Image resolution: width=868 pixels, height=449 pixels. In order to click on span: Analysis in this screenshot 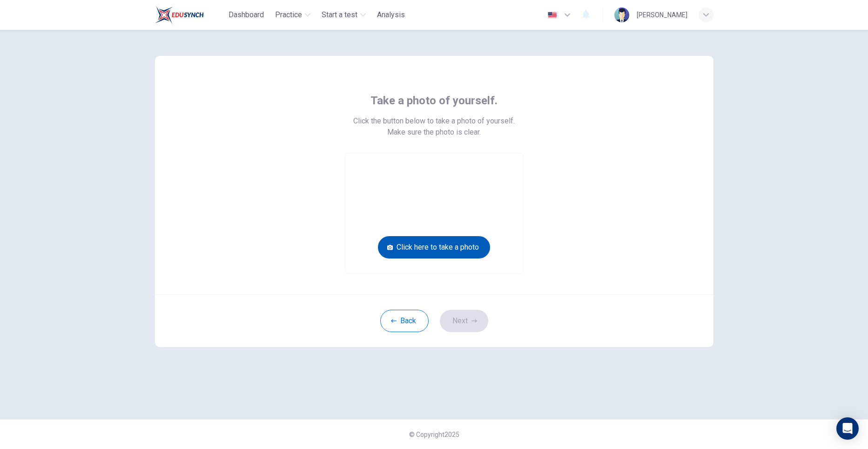, I will do `click(391, 15)`.